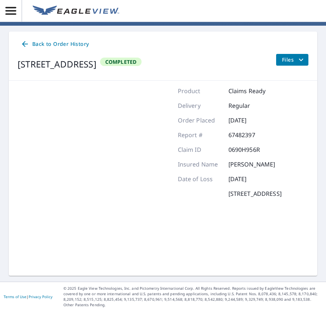  I want to click on span: Back to Order History, so click(55, 44).